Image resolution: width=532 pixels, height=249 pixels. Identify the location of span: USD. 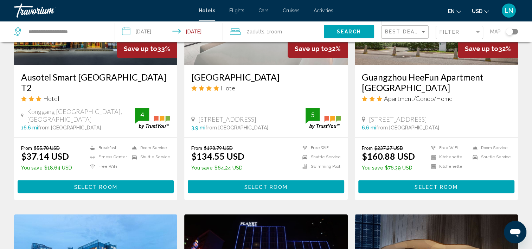
(477, 11).